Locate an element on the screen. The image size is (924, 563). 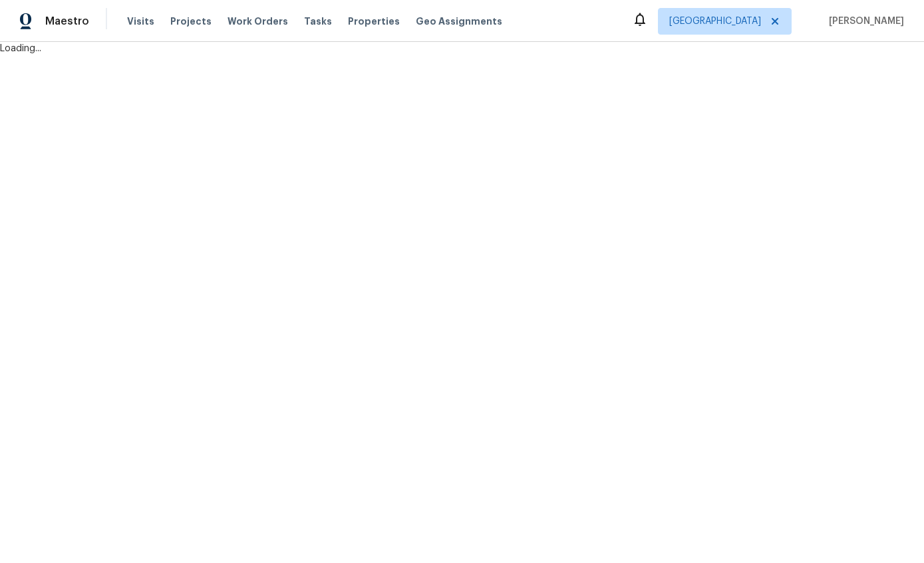
span: Geo Assignments is located at coordinates (459, 21).